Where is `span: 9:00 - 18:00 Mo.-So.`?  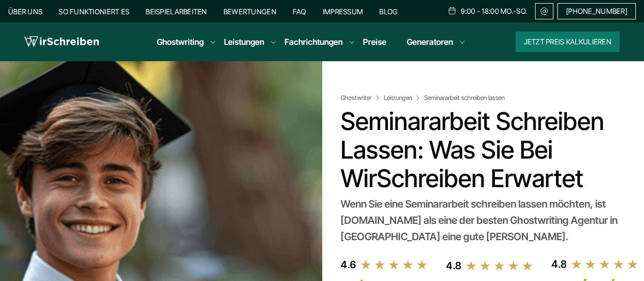 span: 9:00 - 18:00 Mo.-So. is located at coordinates (494, 11).